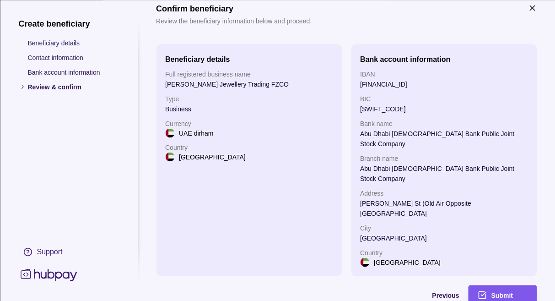 This screenshot has height=301, width=555. Describe the element at coordinates (69, 251) in the screenshot. I see `a: Support` at that location.